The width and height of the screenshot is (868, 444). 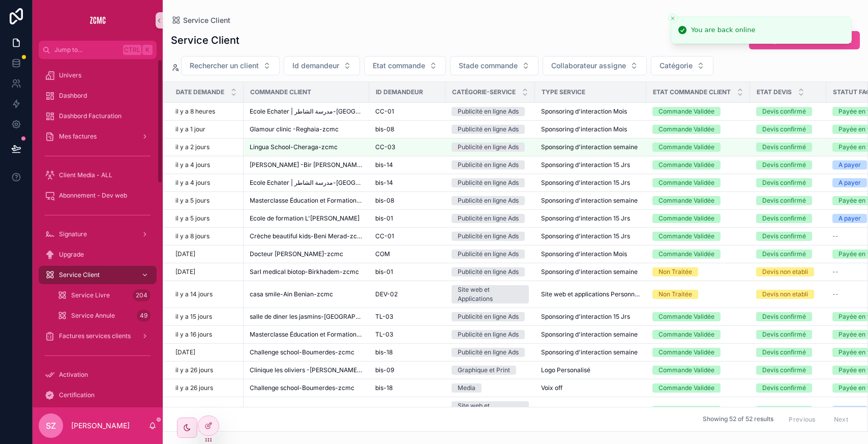 What do you see at coordinates (698, 294) in the screenshot?
I see `a: Non Traitée` at bounding box center [698, 294].